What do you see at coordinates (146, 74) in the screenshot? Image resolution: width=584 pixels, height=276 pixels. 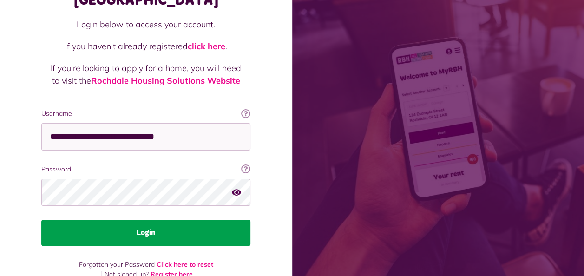 I see `p: If you're looking to apply for a home, you will need to visit the` at bounding box center [146, 74].